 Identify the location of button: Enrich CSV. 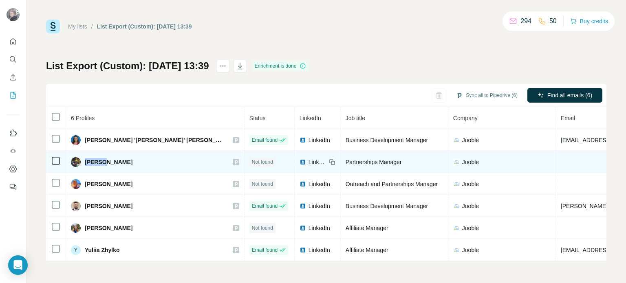
(13, 77).